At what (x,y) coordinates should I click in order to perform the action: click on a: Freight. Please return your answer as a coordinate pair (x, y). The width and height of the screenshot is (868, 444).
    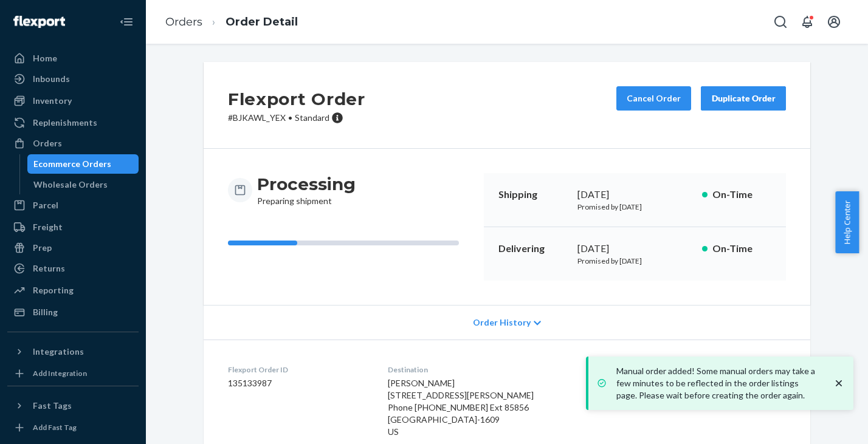
    Looking at the image, I should click on (73, 227).